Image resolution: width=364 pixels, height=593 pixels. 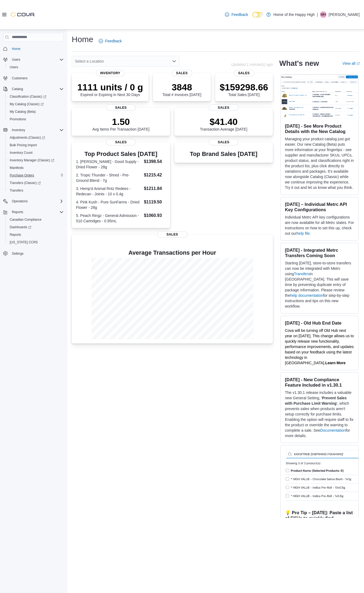 What do you see at coordinates (37, 48) in the screenshot?
I see `span: Home` at bounding box center [37, 48].